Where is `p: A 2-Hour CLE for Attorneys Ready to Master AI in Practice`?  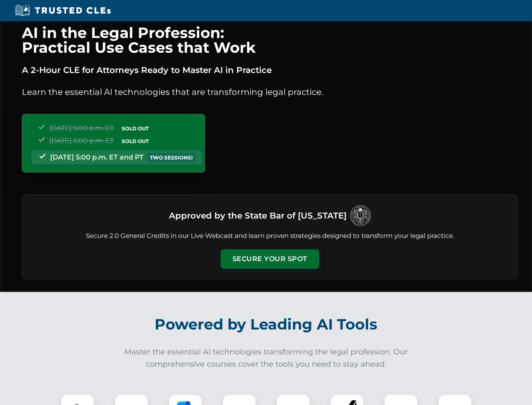 p: A 2-Hour CLE for Attorneys Ready to Master AI in Practice is located at coordinates (270, 70).